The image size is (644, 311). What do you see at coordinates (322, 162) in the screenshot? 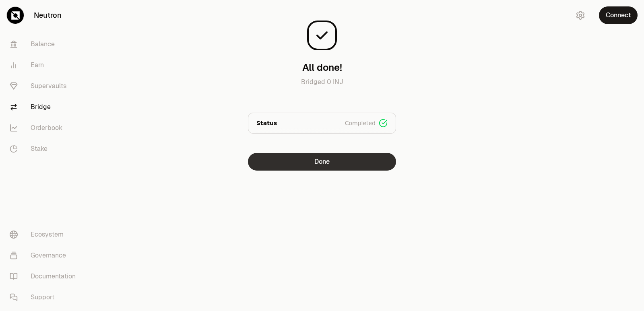
I see `button: Done` at bounding box center [322, 162].